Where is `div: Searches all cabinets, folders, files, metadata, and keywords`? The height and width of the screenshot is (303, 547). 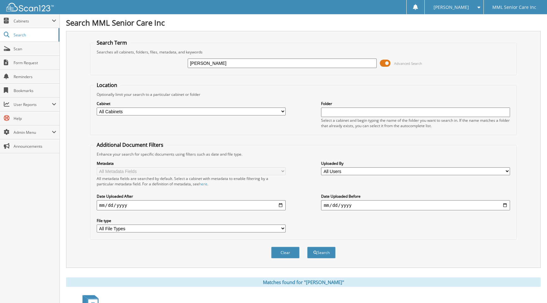 div: Searches all cabinets, folders, files, metadata, and keywords is located at coordinates (303, 52).